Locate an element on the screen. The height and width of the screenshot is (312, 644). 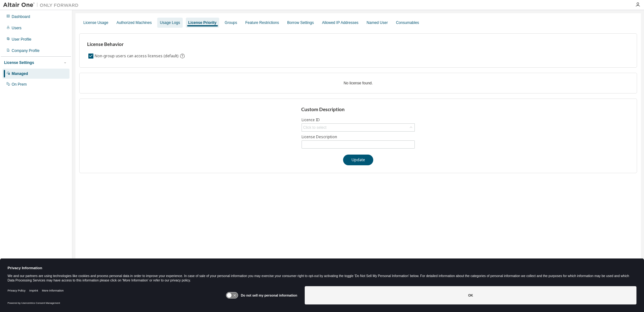
div: License Settings is located at coordinates (19, 63).